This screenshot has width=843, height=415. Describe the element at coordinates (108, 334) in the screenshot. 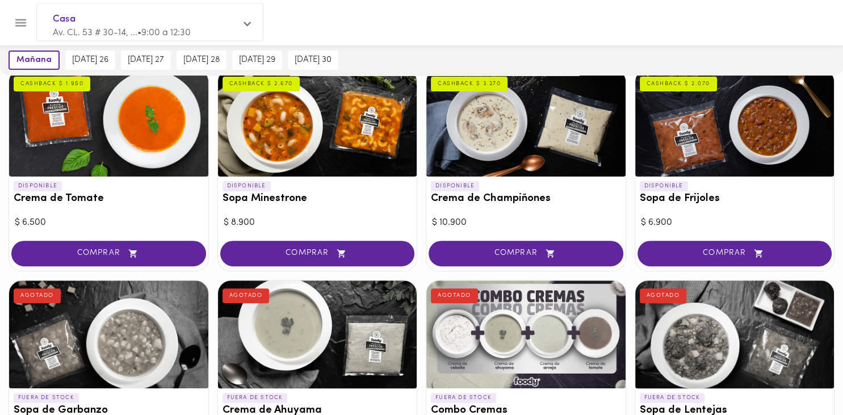

I see `div: Sopa de Garbanzo` at that location.